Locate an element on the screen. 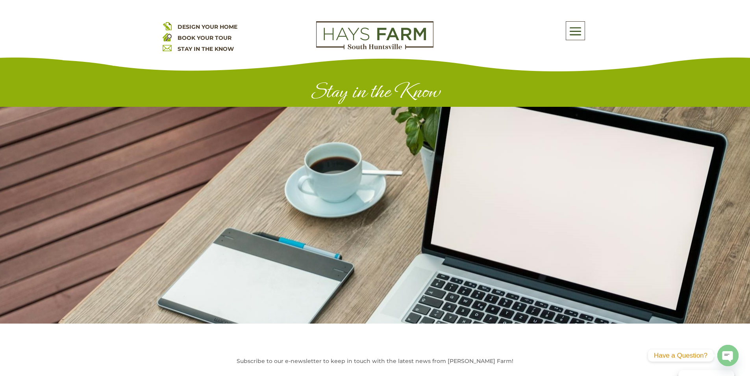 Image resolution: width=750 pixels, height=376 pixels. a: BOOK YOUR TOUR is located at coordinates (204, 38).